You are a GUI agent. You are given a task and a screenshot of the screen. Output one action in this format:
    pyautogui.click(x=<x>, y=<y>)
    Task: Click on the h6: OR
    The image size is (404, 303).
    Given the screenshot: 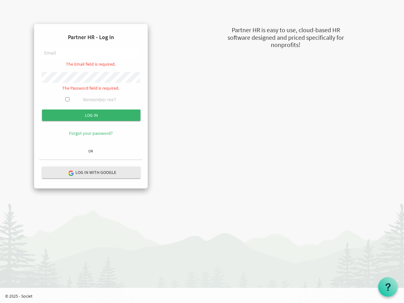 What is the action you would take?
    pyautogui.click(x=91, y=151)
    